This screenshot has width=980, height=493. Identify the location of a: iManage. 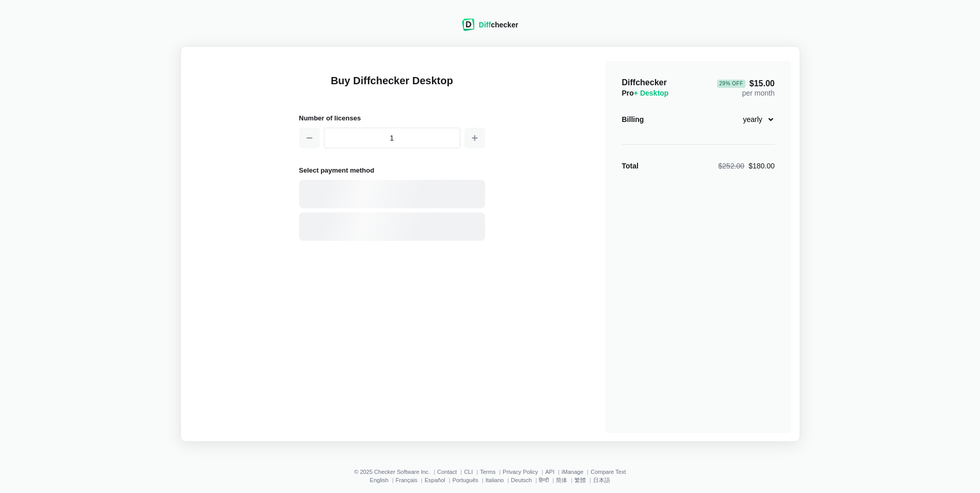
(573, 472).